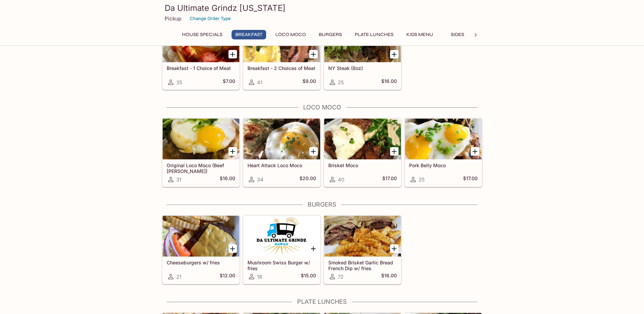  I want to click on div: Heart Attack Loco Moco, so click(282, 139).